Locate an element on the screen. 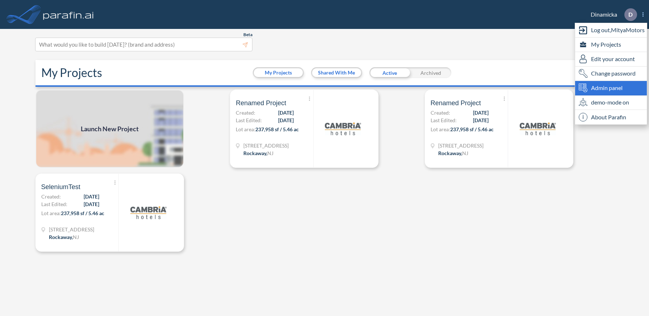 The image size is (649, 316). span: About Parafin is located at coordinates (608, 117).